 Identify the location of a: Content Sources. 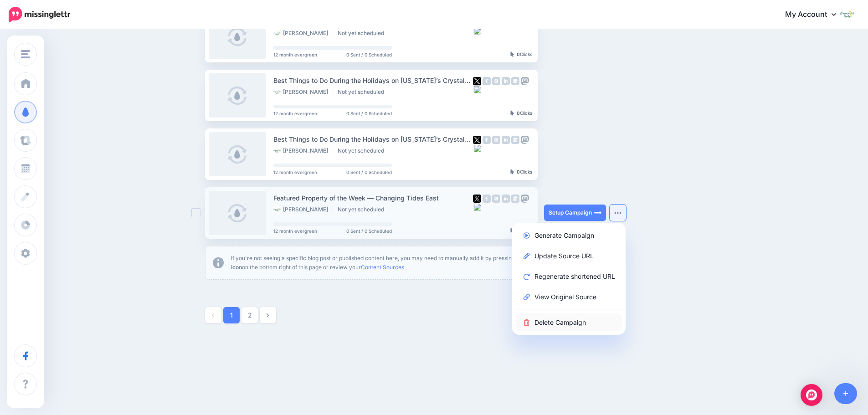
(382, 267).